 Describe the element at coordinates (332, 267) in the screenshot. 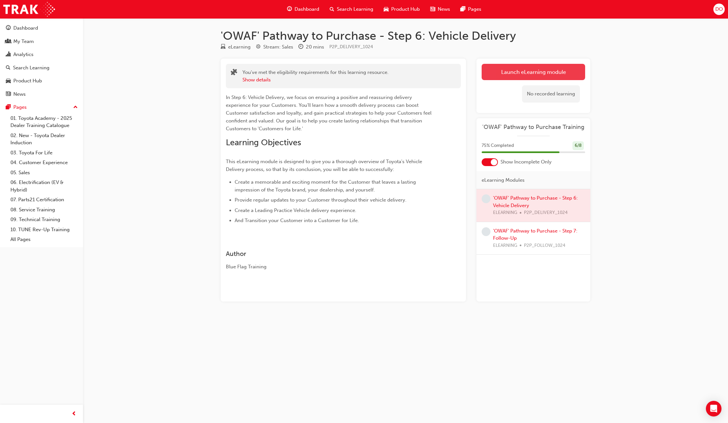

I see `div: Blue Flag Training` at that location.